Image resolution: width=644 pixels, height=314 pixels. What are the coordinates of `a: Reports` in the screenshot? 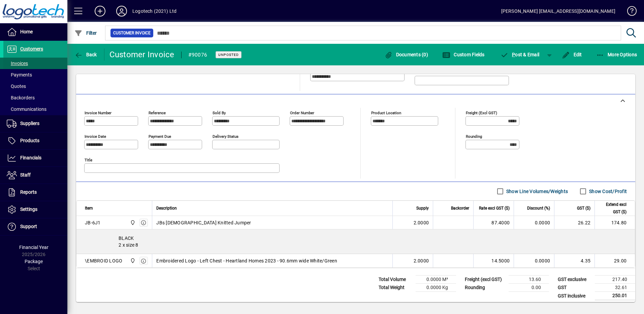 It's located at (36, 192).